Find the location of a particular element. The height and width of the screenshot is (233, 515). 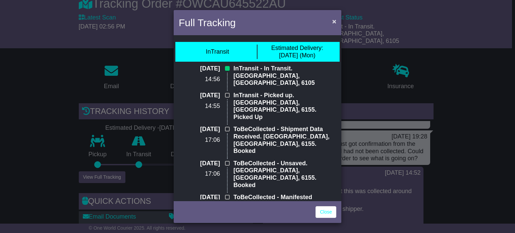

p: 14:56 is located at coordinates (199, 79).